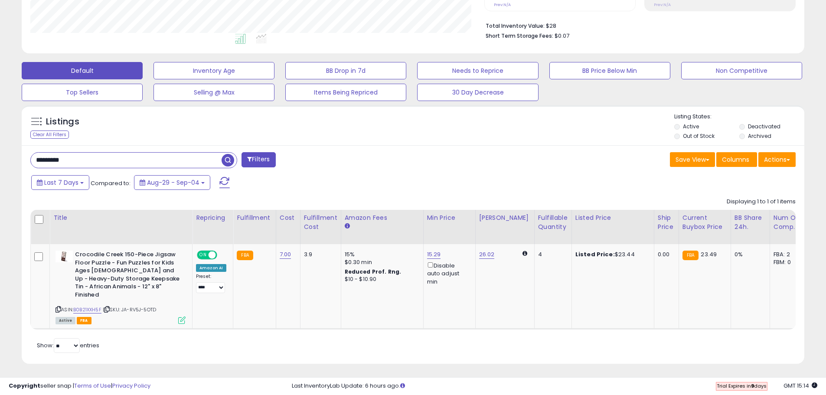 This screenshot has width=826, height=395. What do you see at coordinates (129, 310) in the screenshot?
I see `span: | SKU: JA-RV5J-5OTD` at bounding box center [129, 310].